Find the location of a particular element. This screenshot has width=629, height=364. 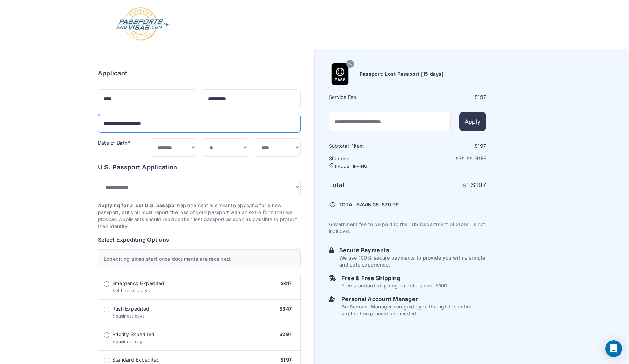

span: Free is located at coordinates (480, 158).